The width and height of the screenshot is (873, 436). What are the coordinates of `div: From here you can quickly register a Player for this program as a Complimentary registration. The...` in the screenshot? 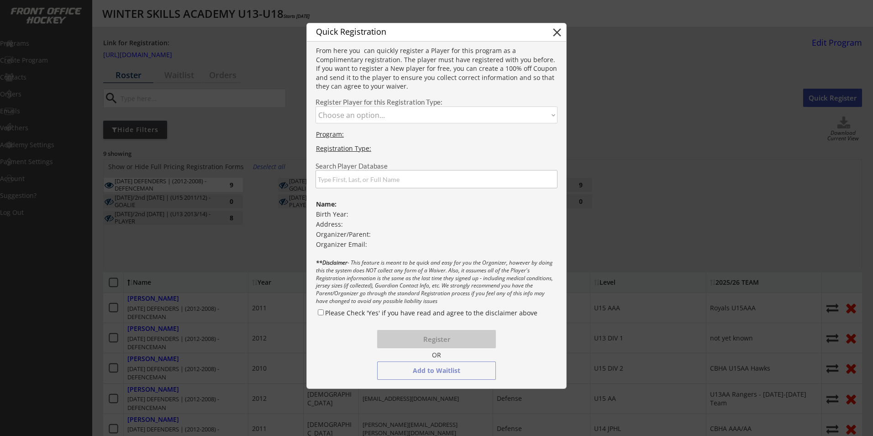 It's located at (437, 69).